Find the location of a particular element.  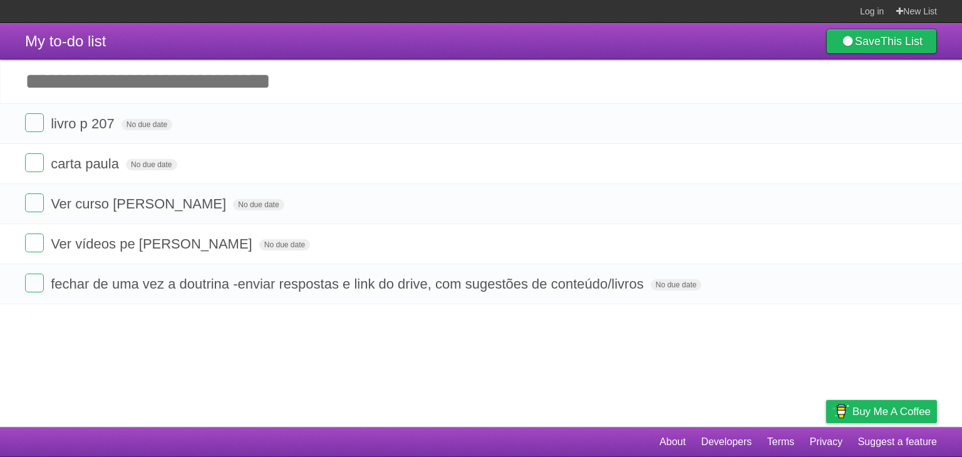

img: Buy me a coffee is located at coordinates (840, 411).